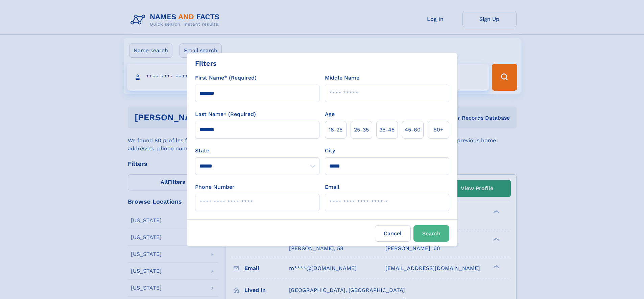 The height and width of the screenshot is (299, 644). I want to click on label: Email, so click(332, 187).